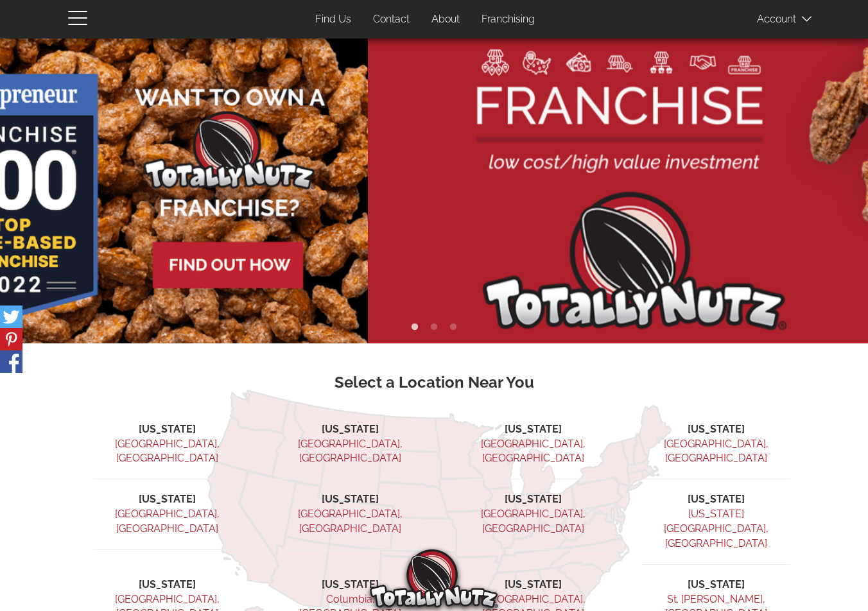 This screenshot has height=611, width=868. Describe the element at coordinates (415, 327) in the screenshot. I see `button: 1 of 3` at that location.